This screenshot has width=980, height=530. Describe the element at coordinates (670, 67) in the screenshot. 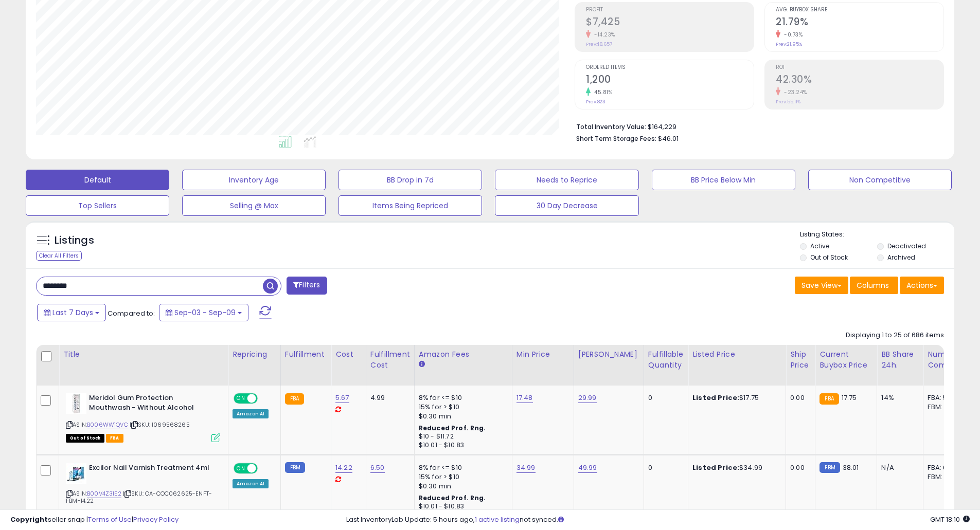

I see `span: Ordered Items` at that location.